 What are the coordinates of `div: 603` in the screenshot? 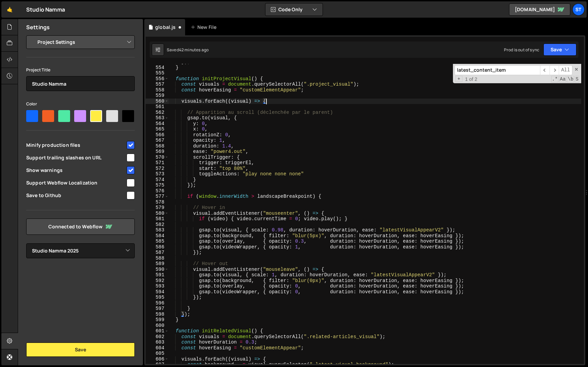 It's located at (157, 342).